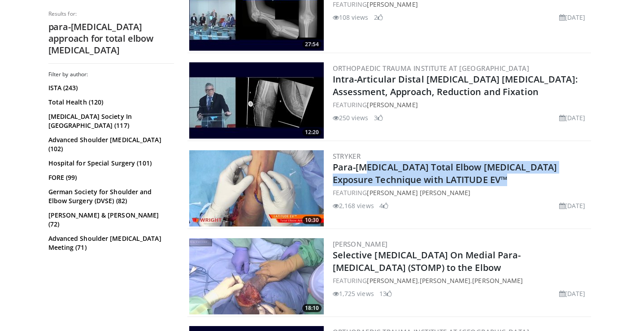  I want to click on a: Hospital for Special Surgery (101), so click(110, 163).